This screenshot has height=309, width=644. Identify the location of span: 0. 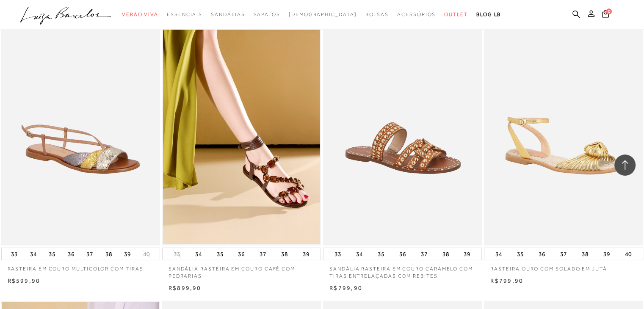
(609, 12).